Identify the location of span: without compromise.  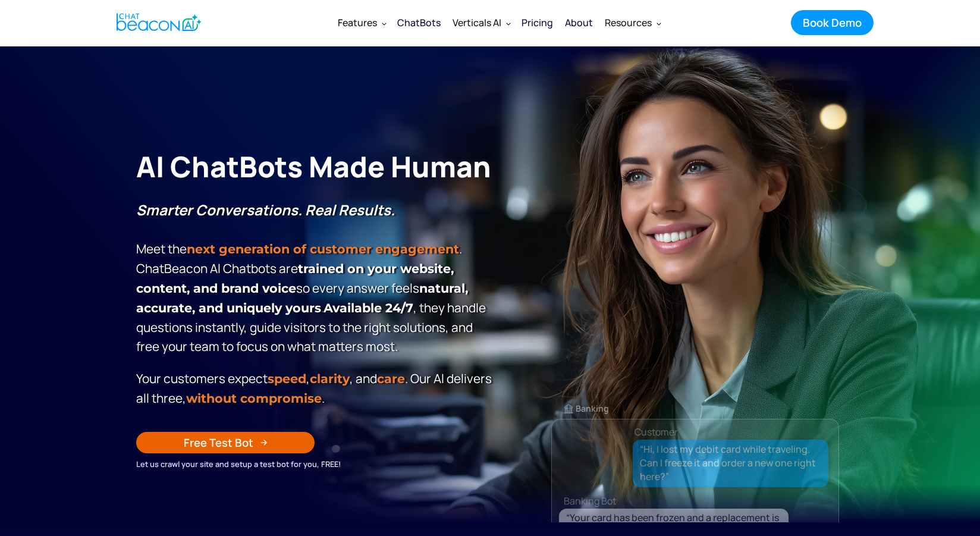
(254, 398).